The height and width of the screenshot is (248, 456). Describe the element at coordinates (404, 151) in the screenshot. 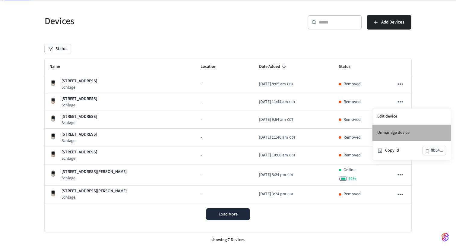

I see `div: Copy Id` at that location.